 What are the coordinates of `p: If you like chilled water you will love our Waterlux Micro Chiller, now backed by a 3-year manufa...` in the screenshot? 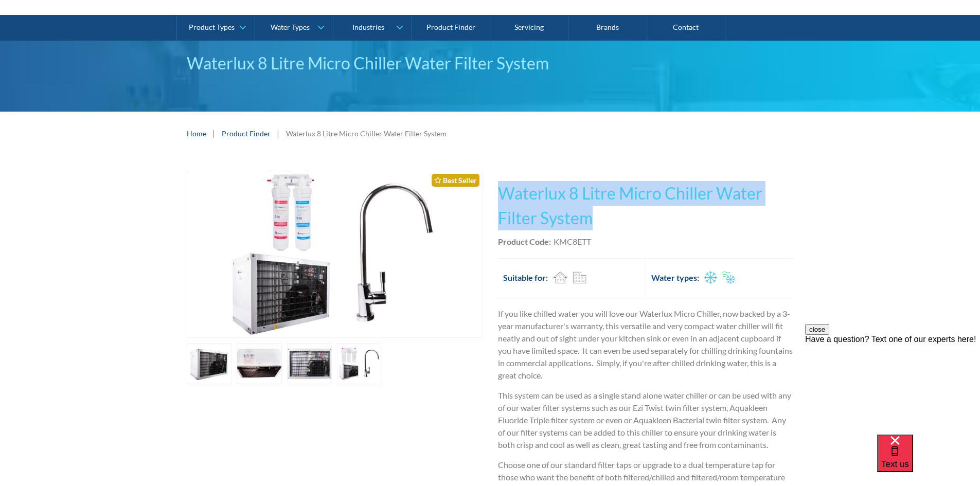 It's located at (646, 345).